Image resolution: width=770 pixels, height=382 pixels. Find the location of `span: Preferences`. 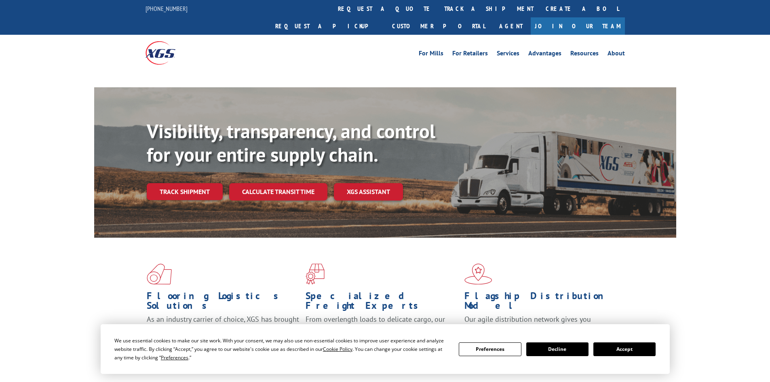

span: Preferences is located at coordinates (175, 357).